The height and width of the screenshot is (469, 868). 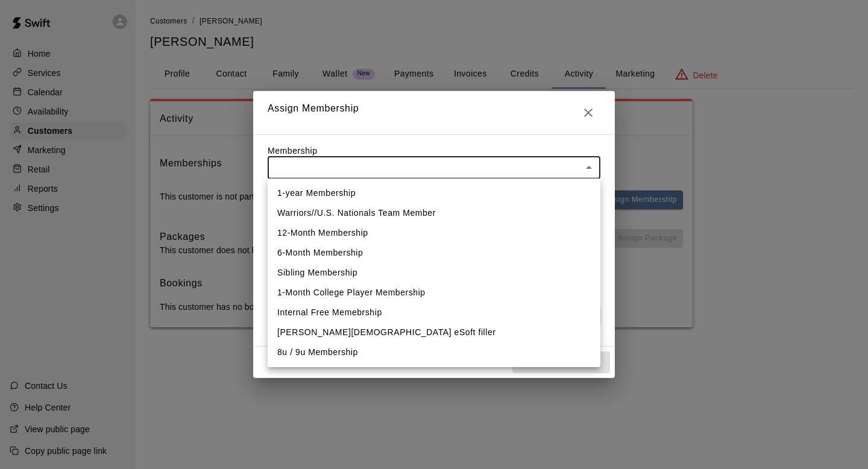 I want to click on li: 1-year Membership, so click(x=434, y=193).